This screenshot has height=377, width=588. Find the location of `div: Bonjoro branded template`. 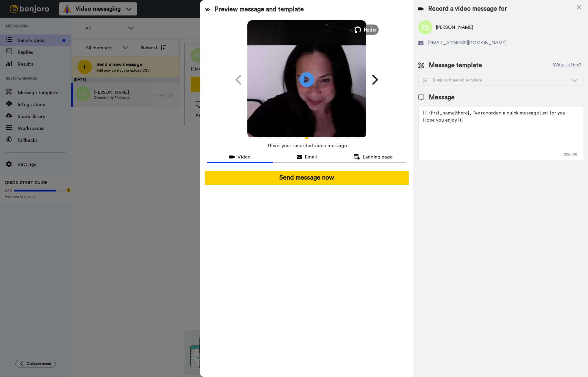

div: Bonjoro branded template is located at coordinates (496, 80).